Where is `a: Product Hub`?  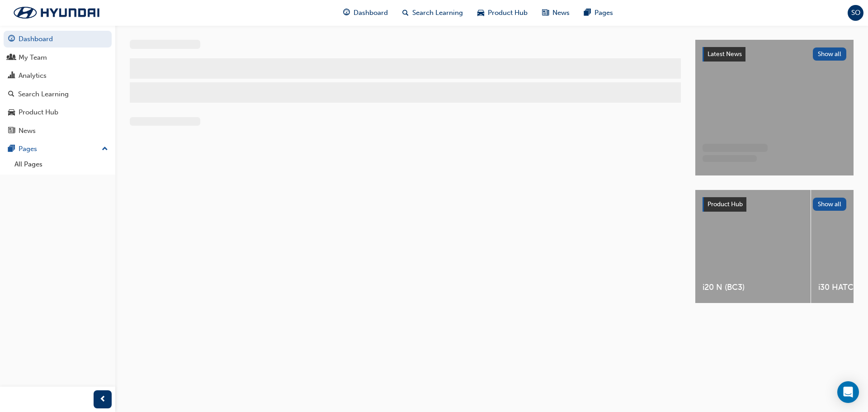
a: Product Hub is located at coordinates (57, 112).